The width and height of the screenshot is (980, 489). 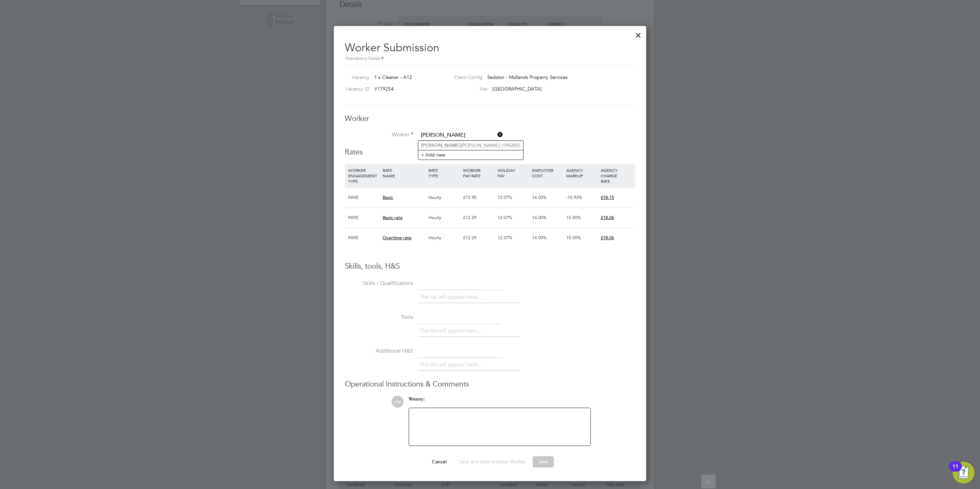 What do you see at coordinates (490, 266) in the screenshot?
I see `h3: Skills, tools, H&S` at bounding box center [490, 266].